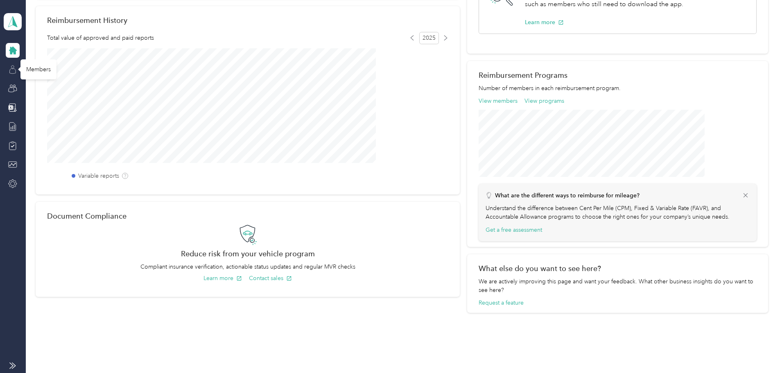 The width and height of the screenshot is (782, 373). Describe the element at coordinates (567, 195) in the screenshot. I see `p: What are the different ways to reimburse for mileage?` at that location.